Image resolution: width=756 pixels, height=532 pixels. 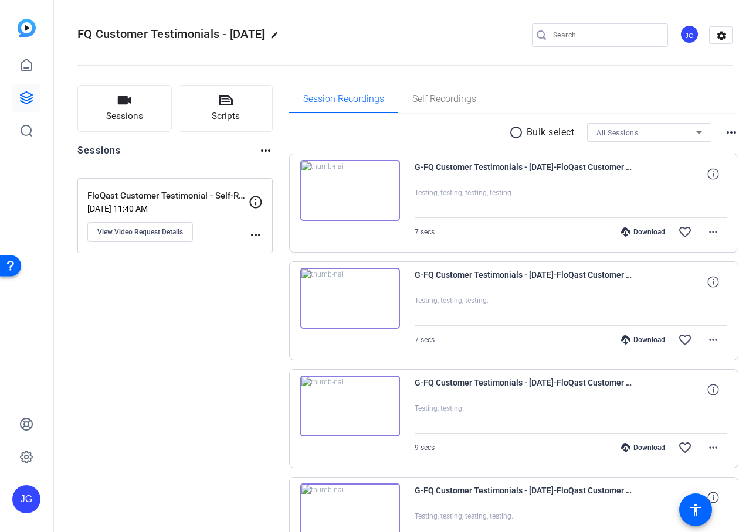 I want to click on span: Sessions, so click(x=125, y=116).